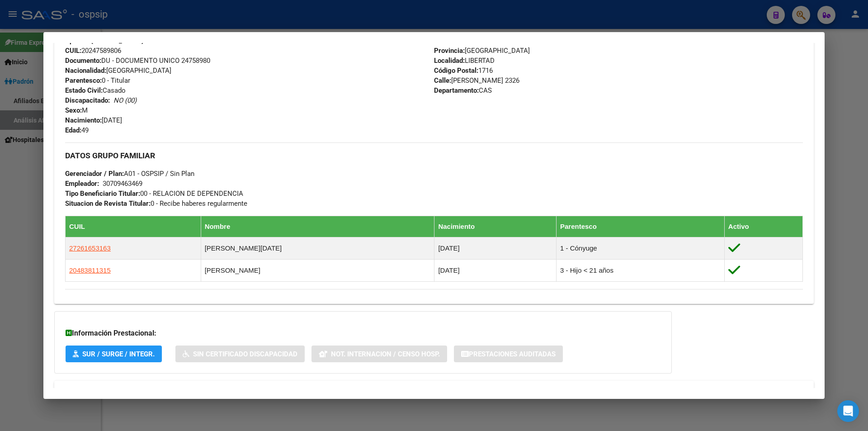 This screenshot has height=431, width=868. Describe the element at coordinates (73, 130) in the screenshot. I see `strong: Edad:` at that location.